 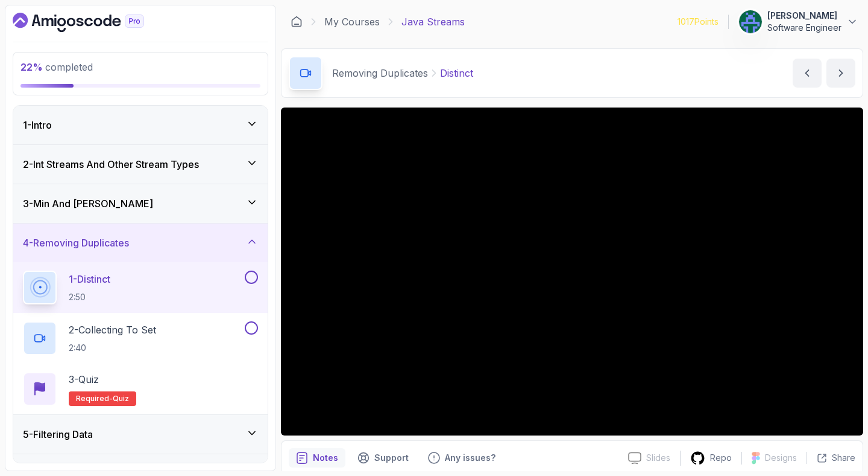 What do you see at coordinates (433, 22) in the screenshot?
I see `p: Java Streams` at bounding box center [433, 22].